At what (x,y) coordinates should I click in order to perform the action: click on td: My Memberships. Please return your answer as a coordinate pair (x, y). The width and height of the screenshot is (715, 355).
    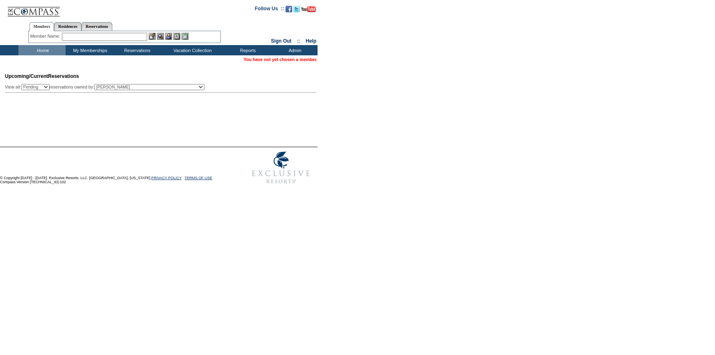
    Looking at the image, I should click on (89, 50).